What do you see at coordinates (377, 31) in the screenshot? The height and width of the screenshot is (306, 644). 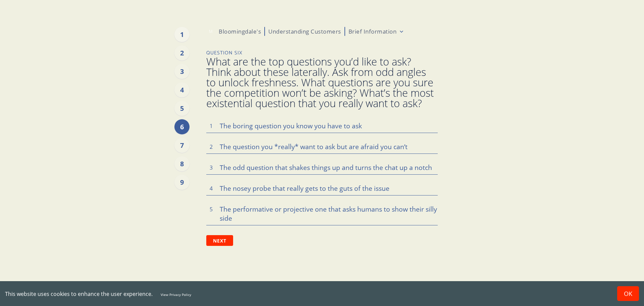 I see `button: Brief Information` at bounding box center [377, 31].